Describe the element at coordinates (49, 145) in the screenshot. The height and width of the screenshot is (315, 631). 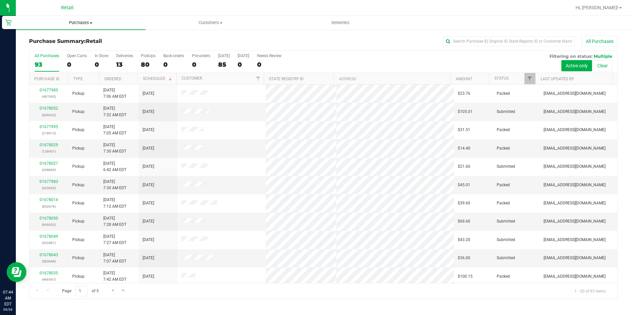
I see `a: 01678029` at that location.